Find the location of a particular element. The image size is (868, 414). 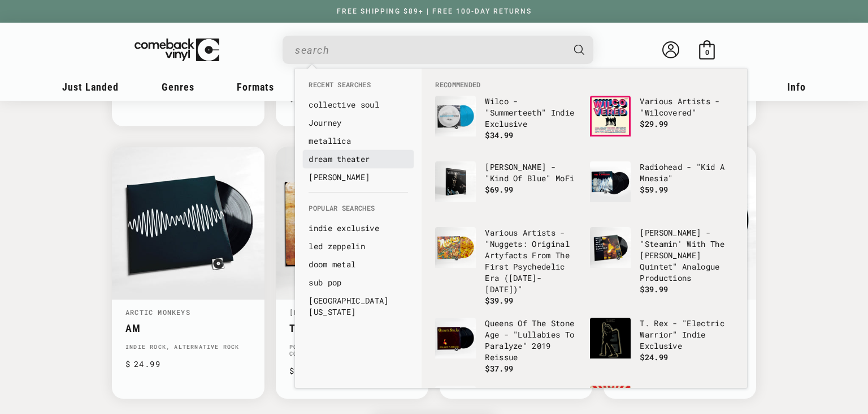

img: T. Rex - "Electric Warrior" Indie Exclusive is located at coordinates (611, 338).